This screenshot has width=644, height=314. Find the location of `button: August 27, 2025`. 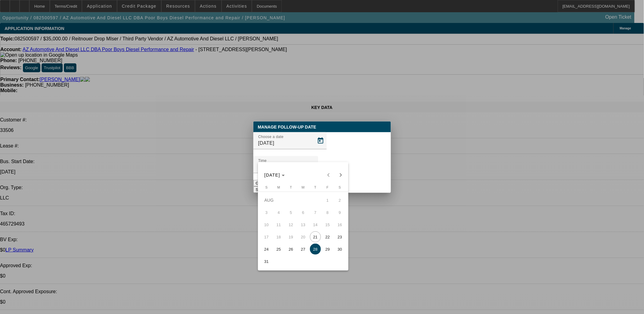

button: August 27, 2025 is located at coordinates (303, 249).